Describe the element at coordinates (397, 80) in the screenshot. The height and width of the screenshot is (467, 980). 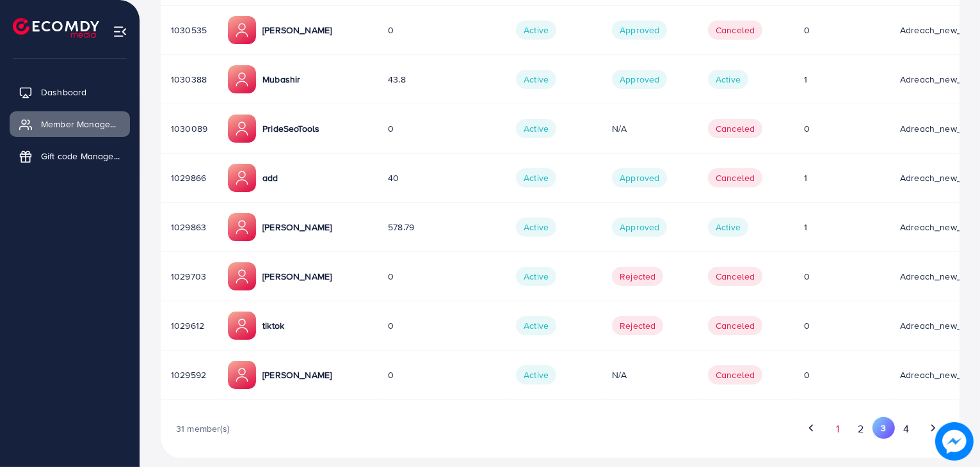
I see `span: 43.8` at that location.